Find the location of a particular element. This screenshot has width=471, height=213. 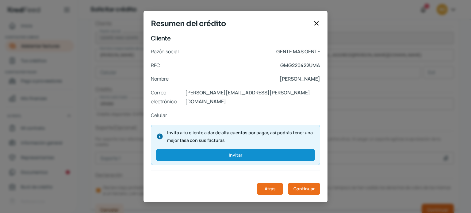

span: Resumen del crédito is located at coordinates (231, 24).